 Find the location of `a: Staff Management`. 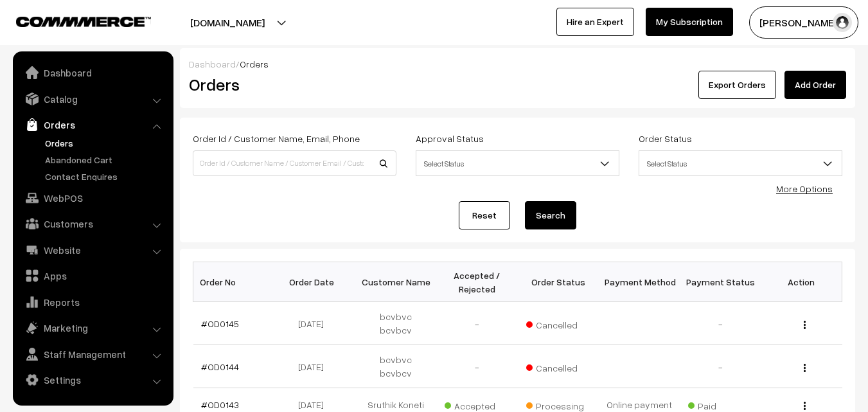

a: Staff Management is located at coordinates (92, 354).